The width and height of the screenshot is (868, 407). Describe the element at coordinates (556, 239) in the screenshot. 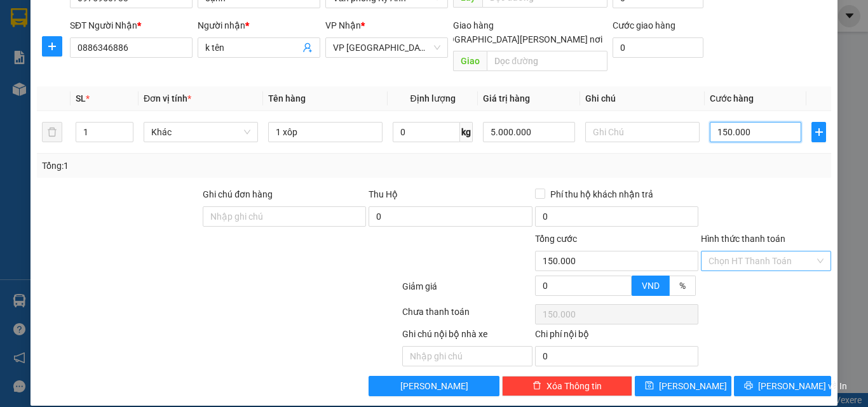

I see `span: Tổng cước` at that location.